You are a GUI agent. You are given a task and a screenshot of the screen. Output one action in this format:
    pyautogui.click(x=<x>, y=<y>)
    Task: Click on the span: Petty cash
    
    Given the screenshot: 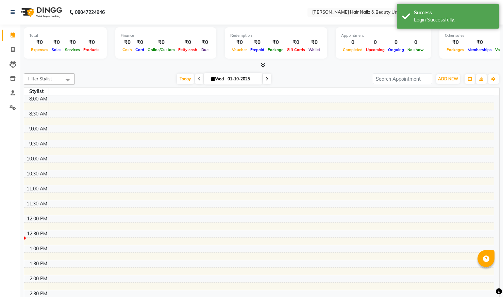 What is the action you would take?
    pyautogui.click(x=188, y=50)
    